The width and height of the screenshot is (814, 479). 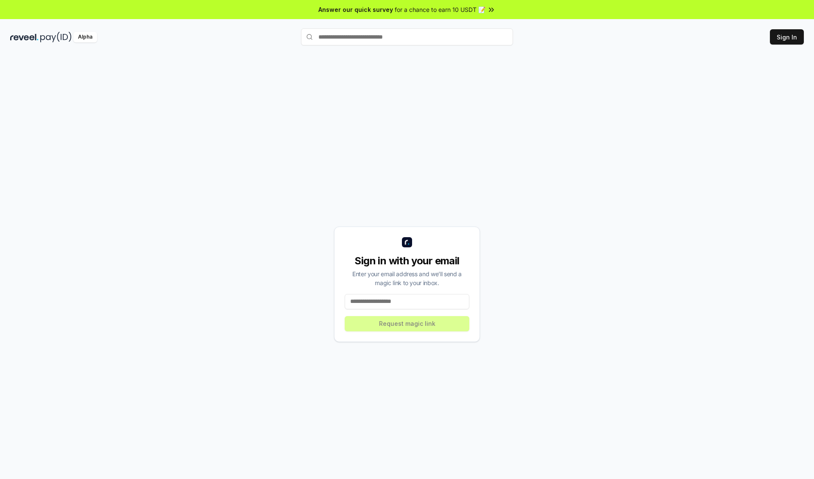 What do you see at coordinates (56, 37) in the screenshot?
I see `img: pay_id` at bounding box center [56, 37].